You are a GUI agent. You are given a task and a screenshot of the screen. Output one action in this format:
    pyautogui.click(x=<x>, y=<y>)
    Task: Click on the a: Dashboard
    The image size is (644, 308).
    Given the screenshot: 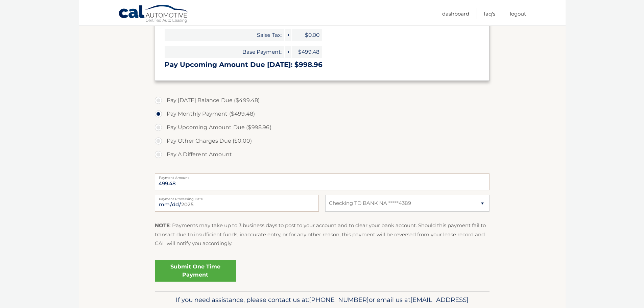 What is the action you would take?
    pyautogui.click(x=456, y=13)
    